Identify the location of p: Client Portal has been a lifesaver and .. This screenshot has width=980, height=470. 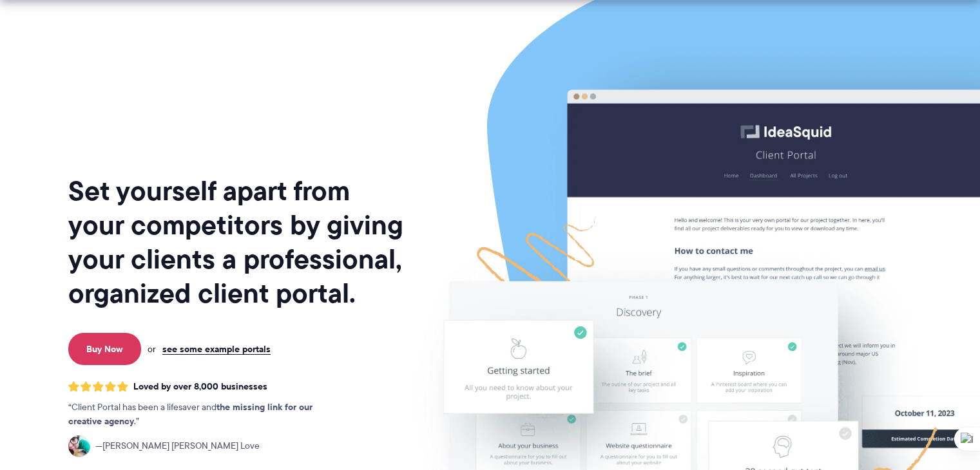
(204, 415).